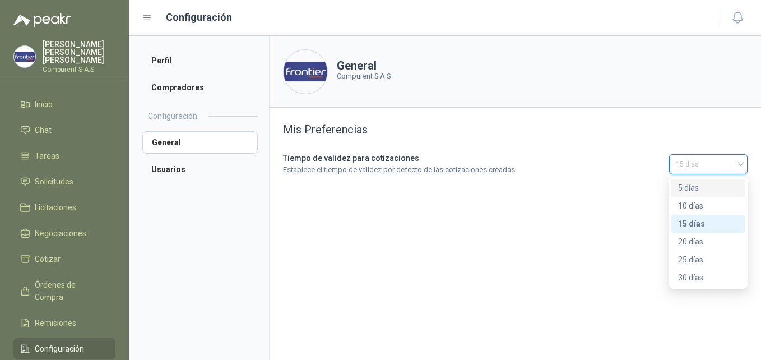 This screenshot has height=360, width=761. I want to click on span: 15 días, so click(708, 164).